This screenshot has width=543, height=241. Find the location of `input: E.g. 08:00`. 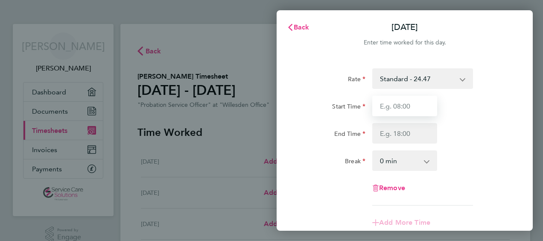

input: E.g. 08:00 is located at coordinates (404, 106).